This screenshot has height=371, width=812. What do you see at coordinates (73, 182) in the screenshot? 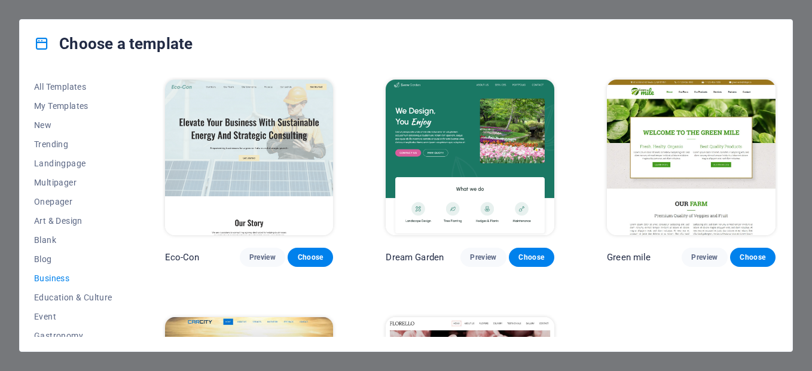
I see `button: Multipager` at bounding box center [73, 182].